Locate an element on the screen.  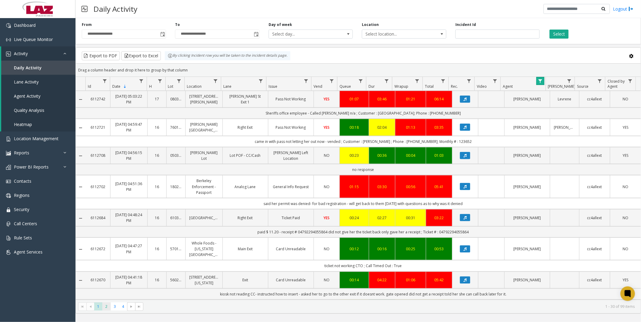
a: 180272 is located at coordinates (176, 187).